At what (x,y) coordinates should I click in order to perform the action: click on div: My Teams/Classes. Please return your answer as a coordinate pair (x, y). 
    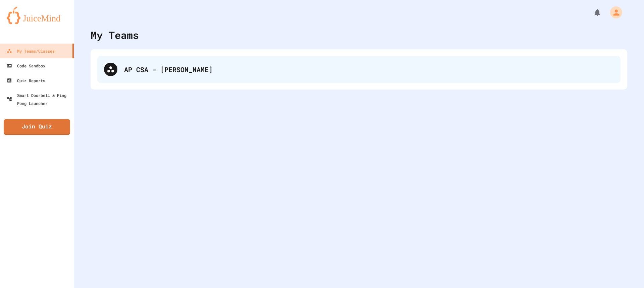
    Looking at the image, I should click on (31, 51).